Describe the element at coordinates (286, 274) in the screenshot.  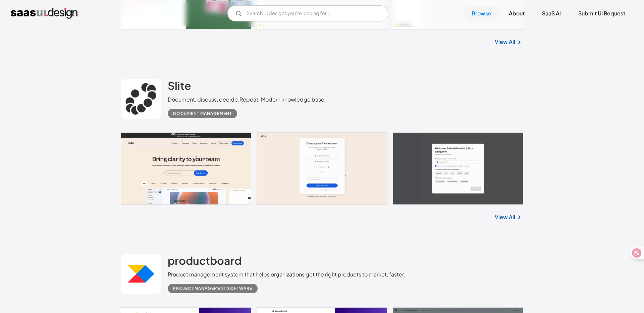
I see `div: Product management system that helps organizations get the right products to market, faster.` at that location.